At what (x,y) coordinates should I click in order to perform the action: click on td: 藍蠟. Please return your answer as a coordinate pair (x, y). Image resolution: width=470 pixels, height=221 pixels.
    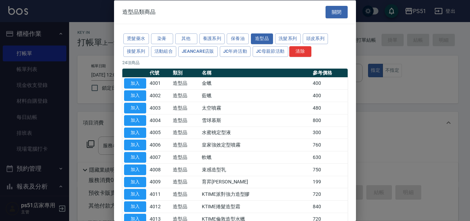
    Looking at the image, I should click on (255, 96).